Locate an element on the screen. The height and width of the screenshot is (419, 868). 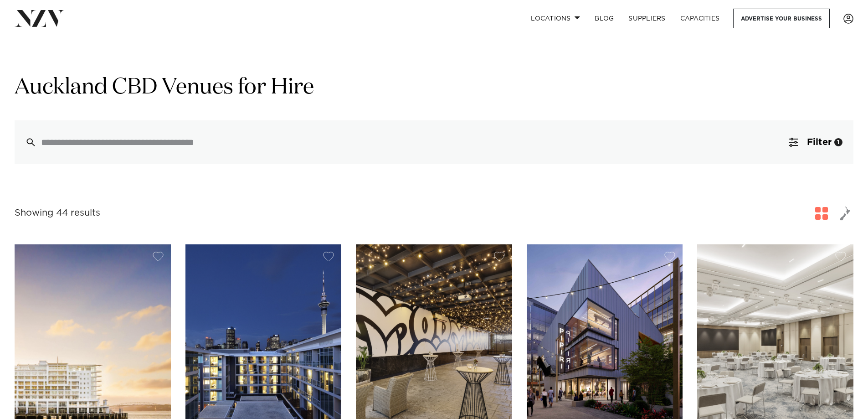
h1: Auckland CBD Venues for Hire is located at coordinates (434, 88).